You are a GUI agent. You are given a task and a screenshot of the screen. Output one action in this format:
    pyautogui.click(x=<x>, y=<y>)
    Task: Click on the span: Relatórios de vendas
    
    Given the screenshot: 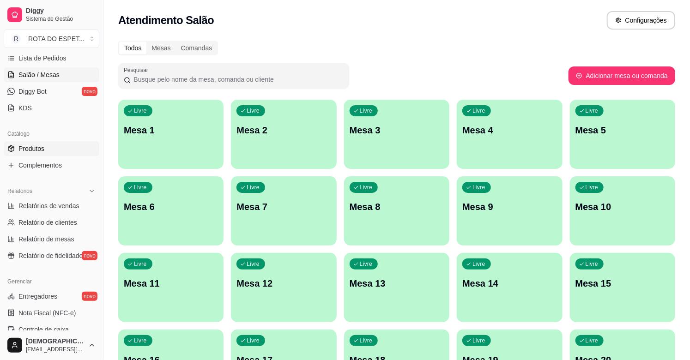 What is the action you would take?
    pyautogui.click(x=49, y=206)
    